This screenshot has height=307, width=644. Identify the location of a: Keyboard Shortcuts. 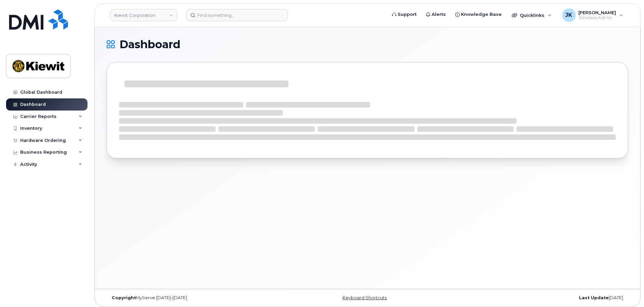
(365, 298).